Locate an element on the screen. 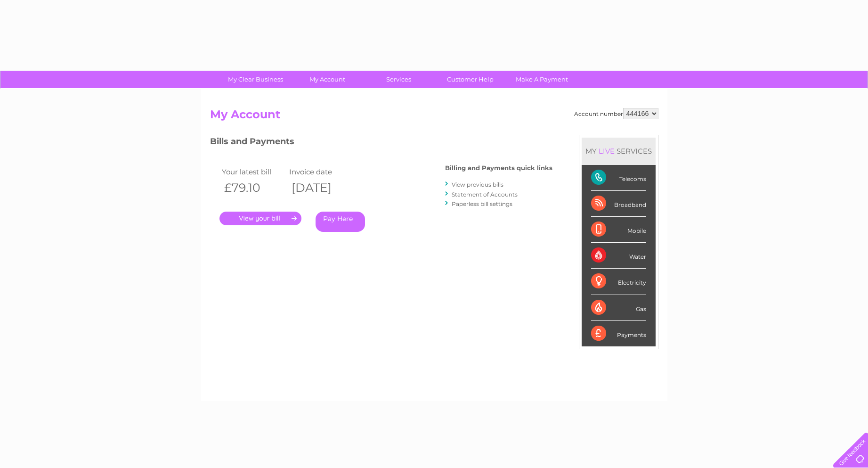  h3: Bills and Payments is located at coordinates (381, 143).